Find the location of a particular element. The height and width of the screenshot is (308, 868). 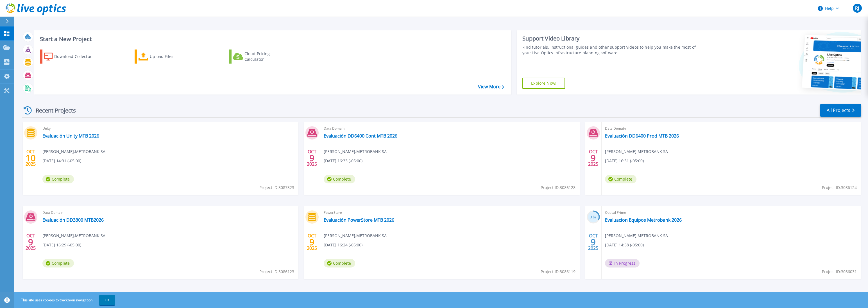

a: All Projects is located at coordinates (840, 110).